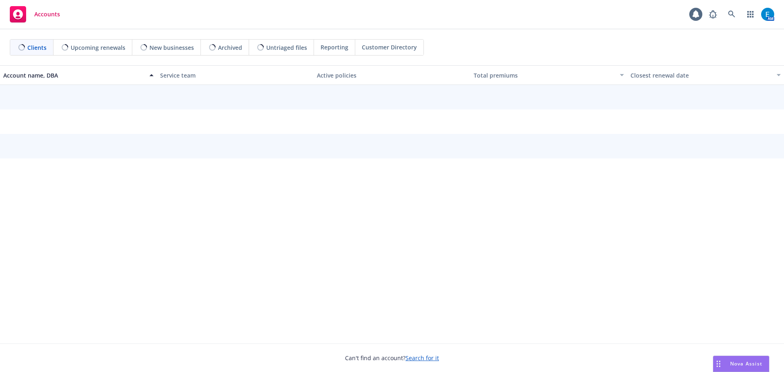  I want to click on button: Service team, so click(235, 75).